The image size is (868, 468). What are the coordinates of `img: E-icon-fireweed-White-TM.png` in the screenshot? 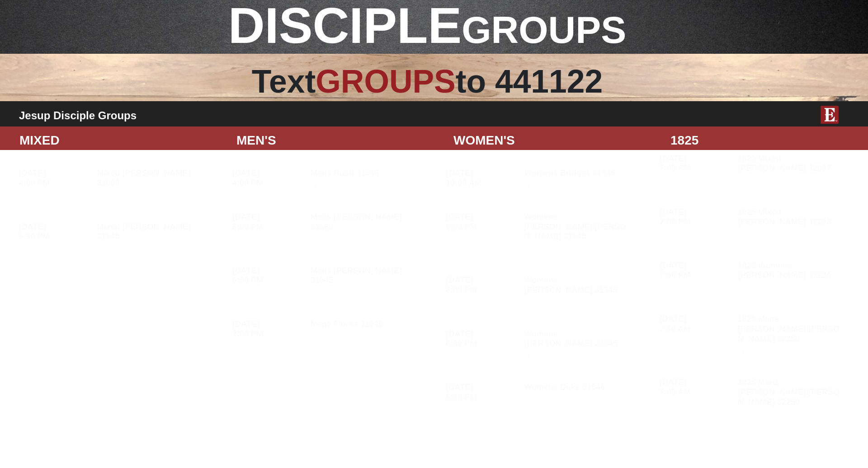 It's located at (830, 115).